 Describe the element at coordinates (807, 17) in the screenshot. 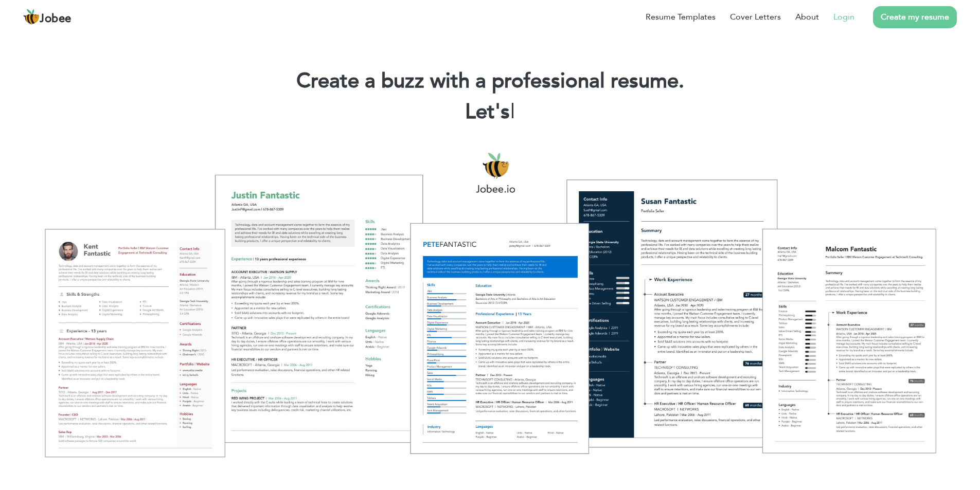

I see `a: About` at that location.